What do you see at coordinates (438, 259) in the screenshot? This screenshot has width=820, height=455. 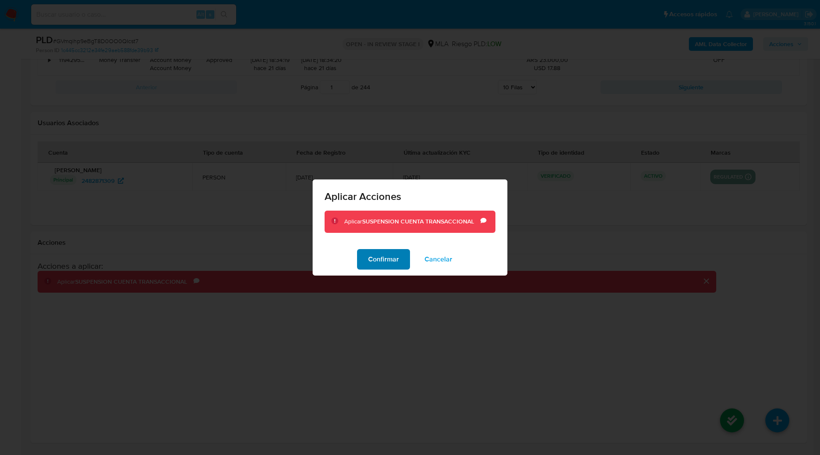 I see `span: Cancelar` at bounding box center [438, 259].